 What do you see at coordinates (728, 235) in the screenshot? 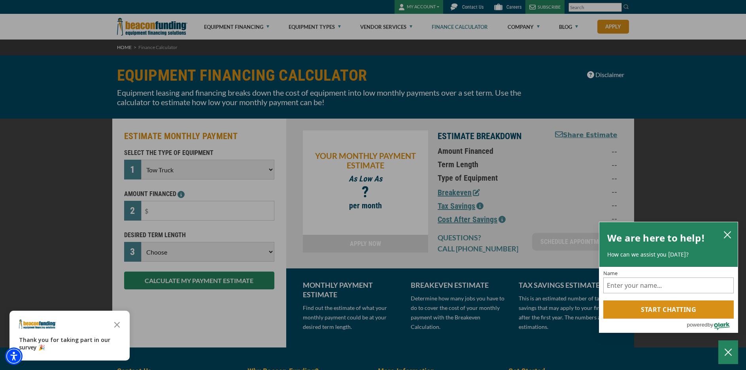
I see `button: close chatbox` at bounding box center [728, 235].